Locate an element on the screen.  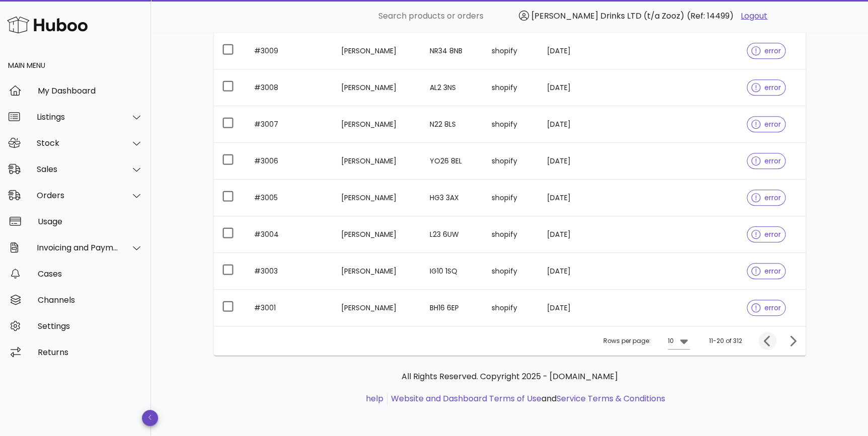
td: #3005 is located at coordinates (290, 198).